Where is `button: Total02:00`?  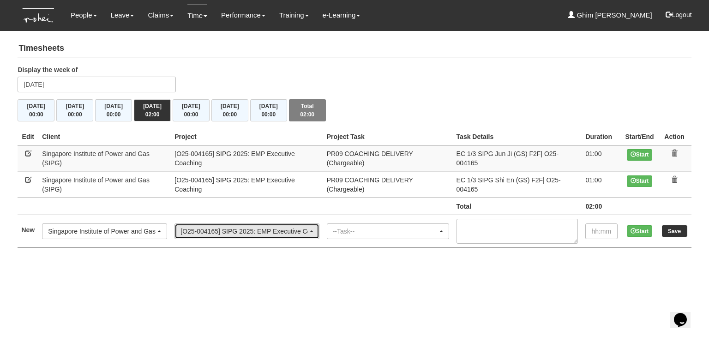
button: Total02:00 is located at coordinates (307, 110).